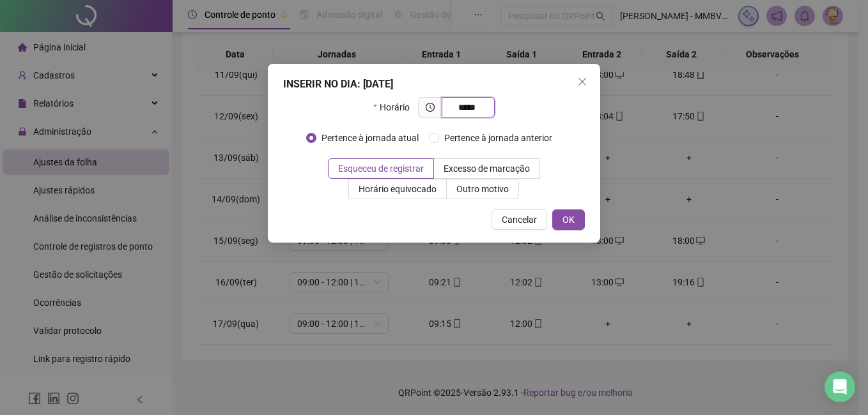 The width and height of the screenshot is (868, 415). Describe the element at coordinates (397, 189) in the screenshot. I see `span: Horário equivocado` at that location.